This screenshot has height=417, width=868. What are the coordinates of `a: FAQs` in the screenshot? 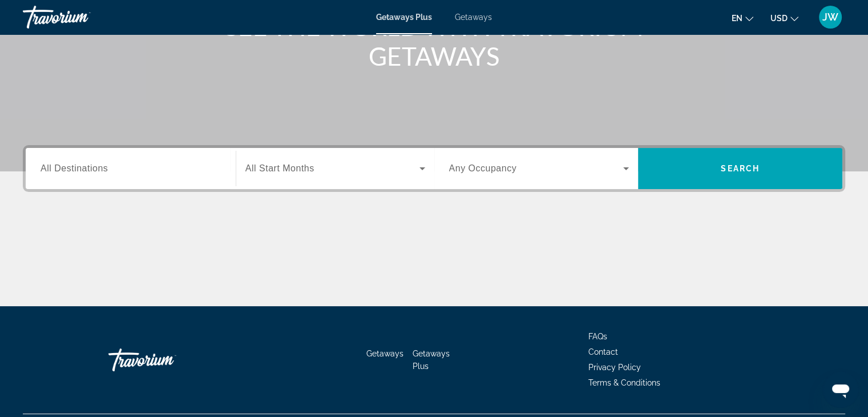 It's located at (597, 336).